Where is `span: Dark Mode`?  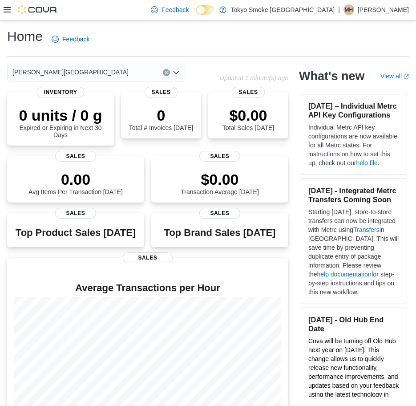
span: Dark Mode is located at coordinates (196, 15).